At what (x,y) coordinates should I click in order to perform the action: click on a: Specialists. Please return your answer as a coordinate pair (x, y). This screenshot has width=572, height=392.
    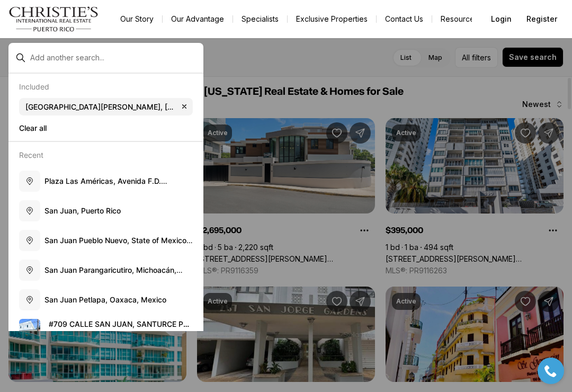
    Looking at the image, I should click on (260, 19).